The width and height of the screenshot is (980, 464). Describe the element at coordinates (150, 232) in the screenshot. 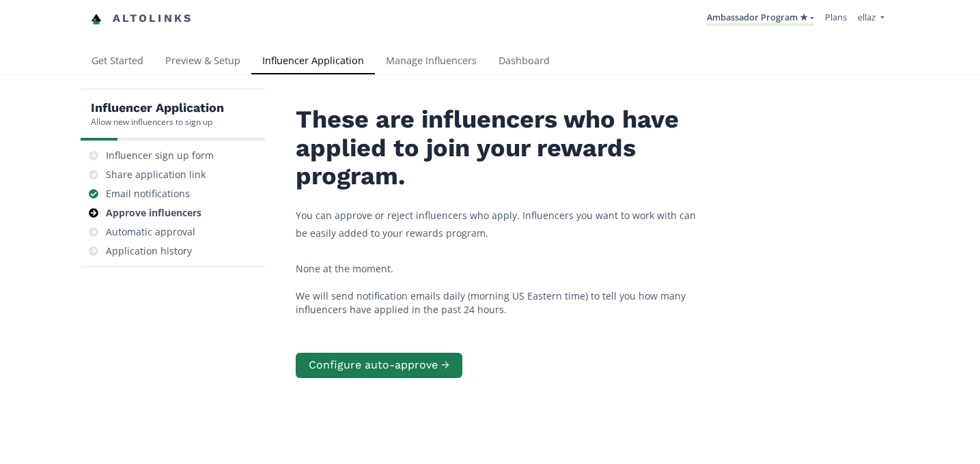

I see `div: Automatic approval` at that location.